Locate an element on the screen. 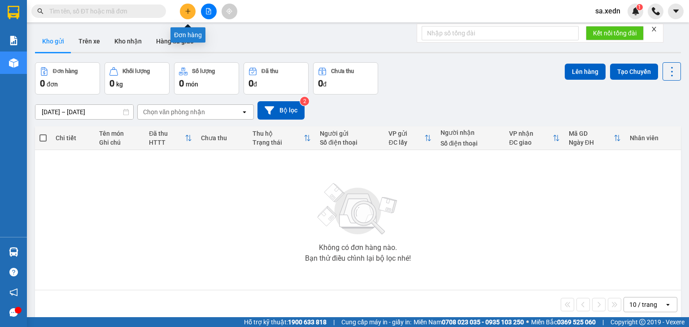 The height and width of the screenshot is (327, 689). div: Chi tiết is located at coordinates (73, 138).